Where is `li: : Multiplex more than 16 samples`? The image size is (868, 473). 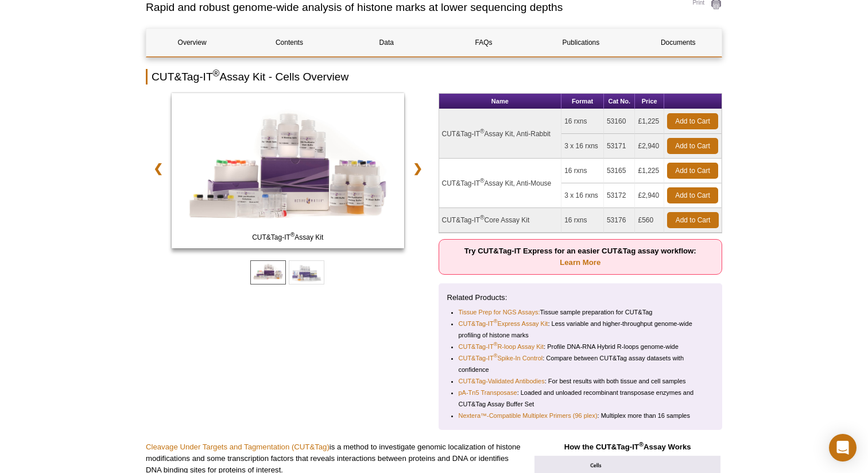
li: : Multiplex more than 16 samples is located at coordinates (582, 416).